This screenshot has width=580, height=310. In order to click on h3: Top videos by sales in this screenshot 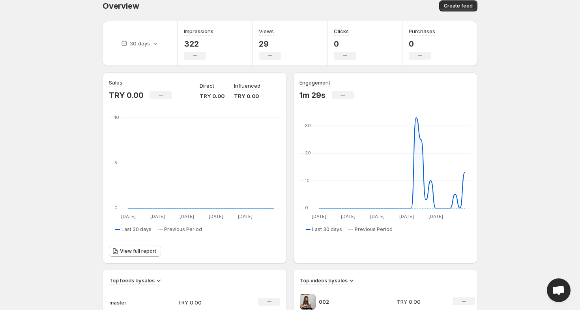, I will do `click(323, 280)`.